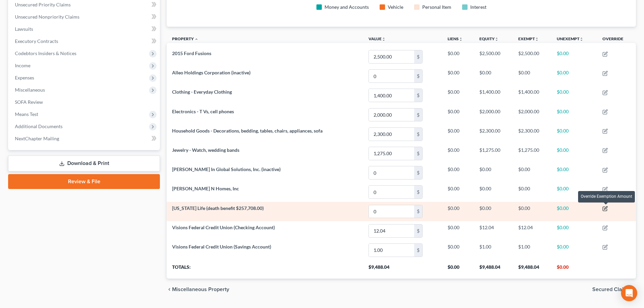 The height and width of the screenshot is (308, 644). Describe the element at coordinates (198, 290) in the screenshot. I see `button: chevron_left Miscellaneous Property` at that location.